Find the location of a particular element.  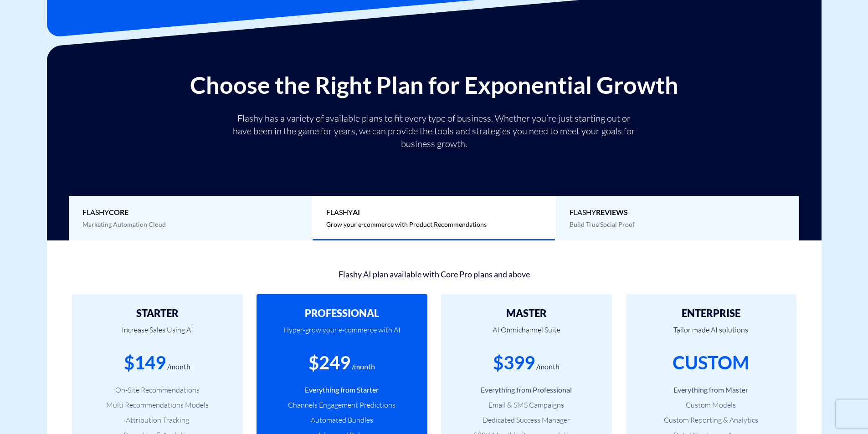

li: Multi Recommendations Models is located at coordinates (157, 405).